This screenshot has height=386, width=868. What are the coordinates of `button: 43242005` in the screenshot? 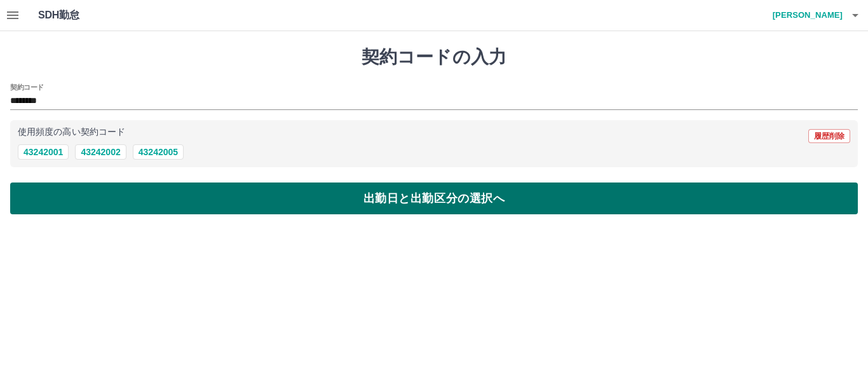 It's located at (158, 152).